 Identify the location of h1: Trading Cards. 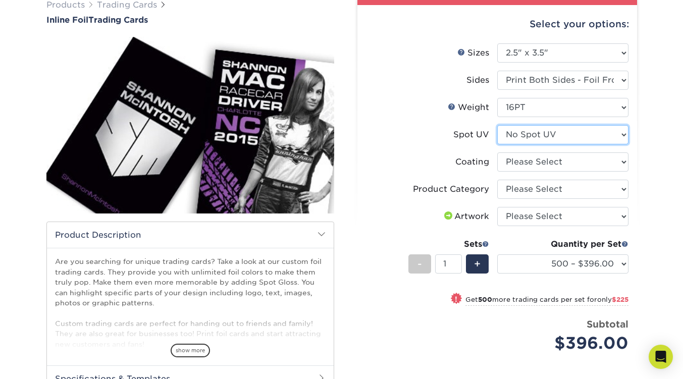
(190, 20).